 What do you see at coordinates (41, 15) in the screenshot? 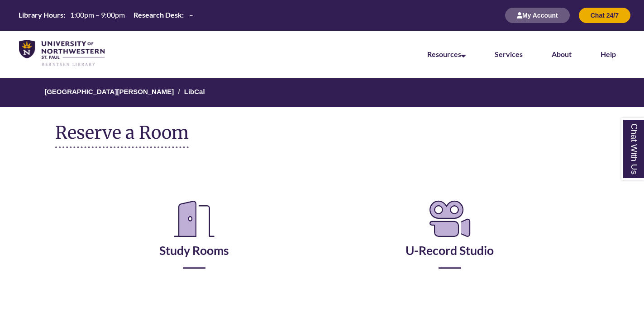
I see `th: Library Hours:` at bounding box center [41, 15].